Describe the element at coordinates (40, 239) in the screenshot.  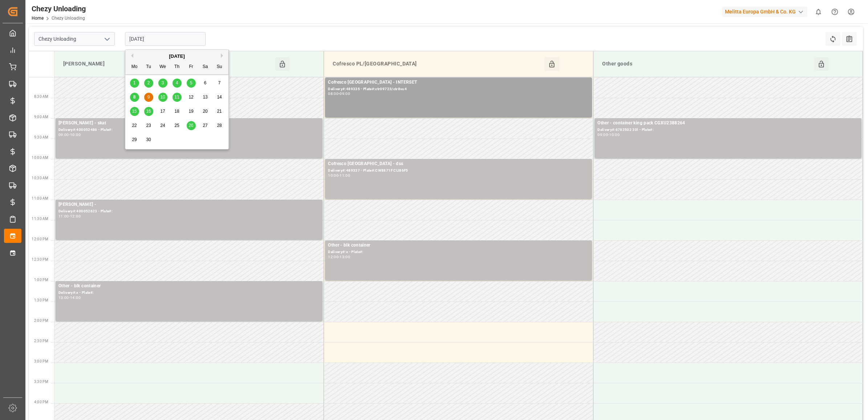
I see `span: 12:00 PM` at that location.